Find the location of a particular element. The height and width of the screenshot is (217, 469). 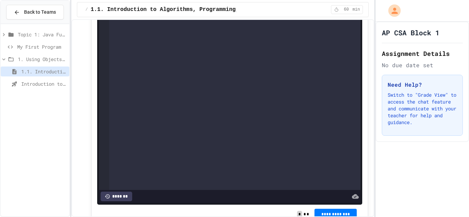

h2: Assignment Details is located at coordinates (422, 54).